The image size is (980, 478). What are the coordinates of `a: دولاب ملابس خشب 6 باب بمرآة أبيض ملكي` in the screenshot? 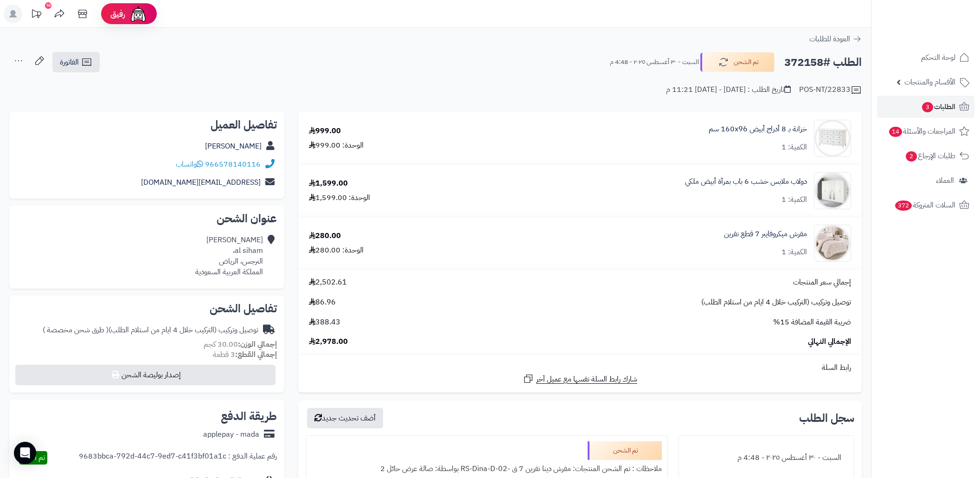 It's located at (746, 182).